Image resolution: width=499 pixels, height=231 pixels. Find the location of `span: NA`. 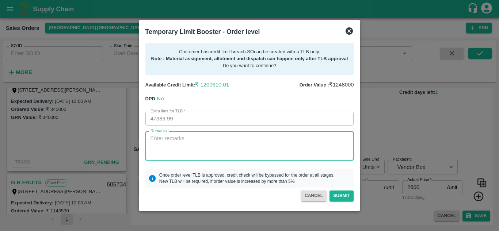

span: NA is located at coordinates (160, 99).